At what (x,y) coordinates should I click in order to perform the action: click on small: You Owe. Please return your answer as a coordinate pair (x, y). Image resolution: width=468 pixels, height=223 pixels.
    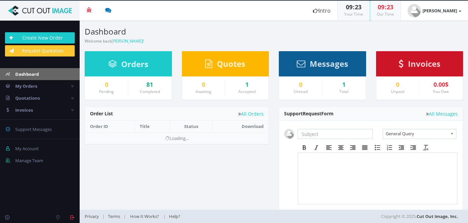
    Looking at the image, I should click on (441, 91).